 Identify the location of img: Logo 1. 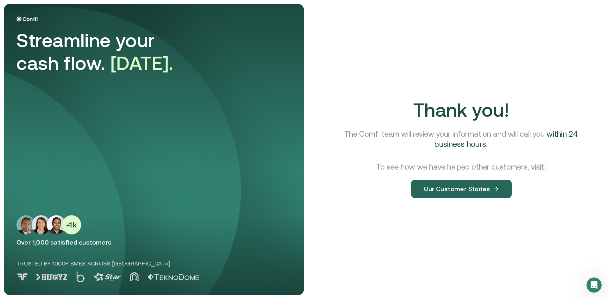
(52, 277).